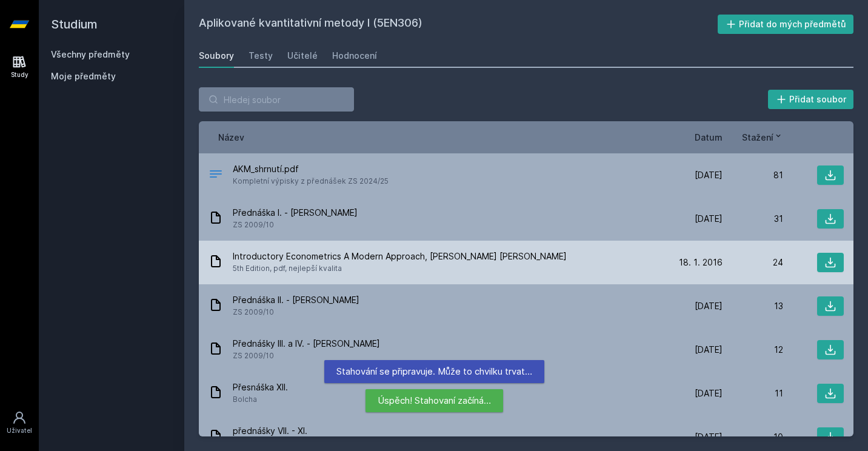 This screenshot has height=451, width=868. Describe the element at coordinates (276, 99) in the screenshot. I see `input: Hledej soubor` at that location.